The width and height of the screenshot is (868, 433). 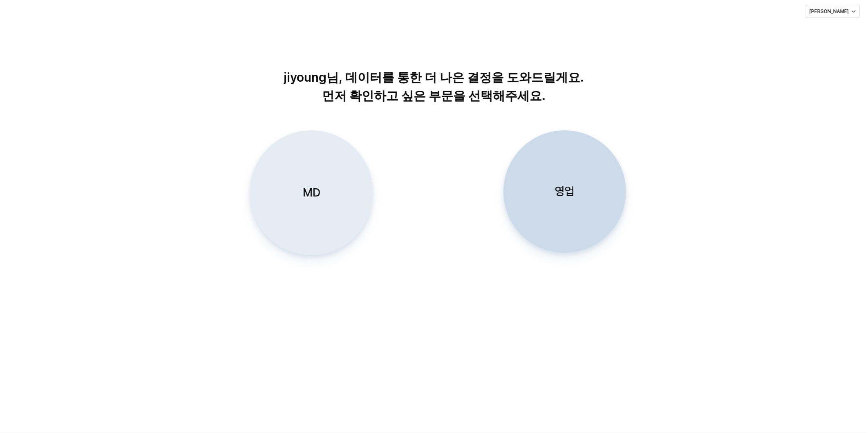 What do you see at coordinates (434, 87) in the screenshot?
I see `p: jiyoung님, 데이터를 통한 더 나은 결정을 도와드릴게요. 먼저 확인하고 싶은 부문을 선택해주세요.` at bounding box center [434, 87].